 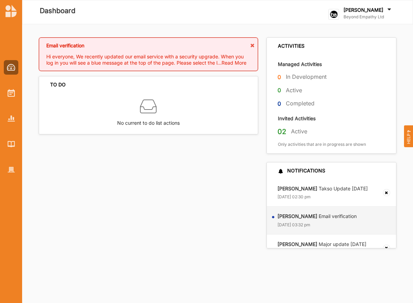 What do you see at coordinates (11, 93) in the screenshot?
I see `img: Activities` at bounding box center [11, 93].